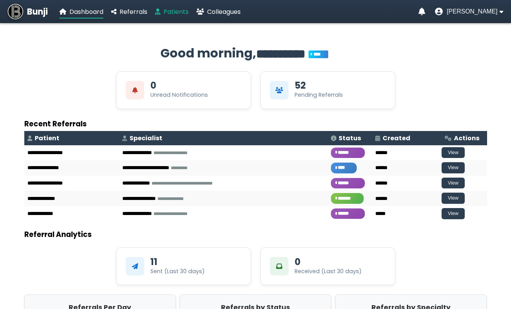  Describe the element at coordinates (422, 12) in the screenshot. I see `a: Notifications` at that location.